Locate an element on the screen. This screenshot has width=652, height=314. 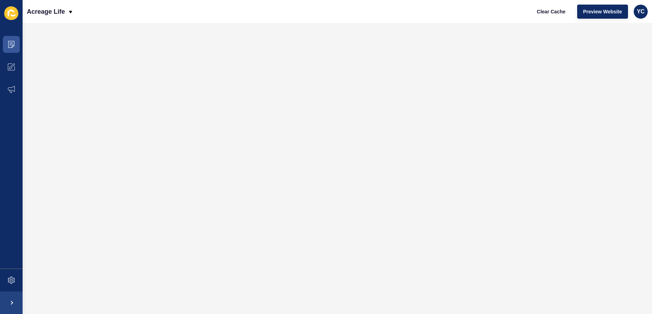
span: Clear Cache is located at coordinates (551, 12).